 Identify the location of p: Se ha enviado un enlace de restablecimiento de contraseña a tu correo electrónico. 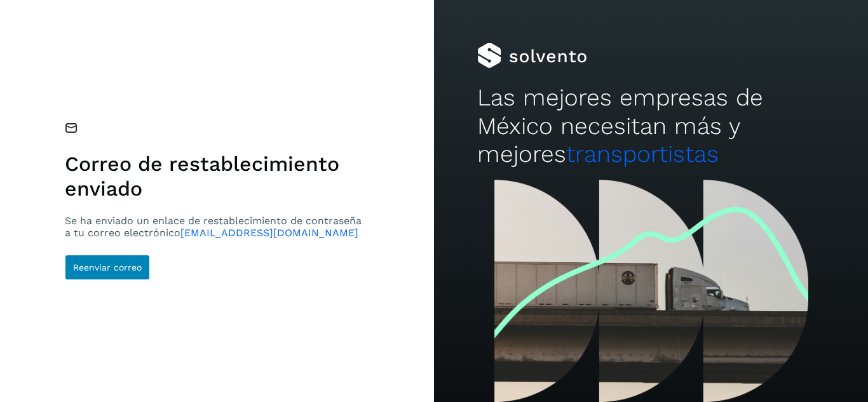
(216, 226).